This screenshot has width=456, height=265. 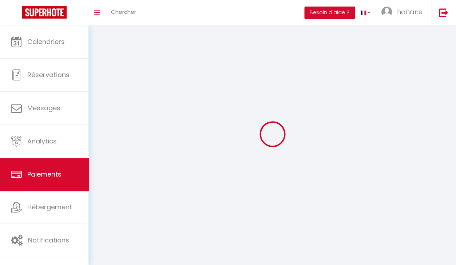 I want to click on span: hanane, so click(x=410, y=12).